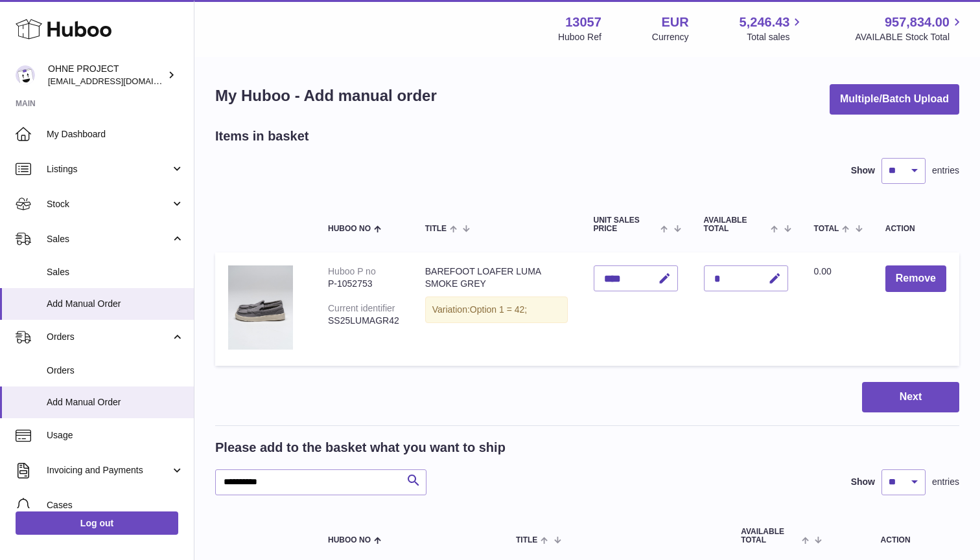 The height and width of the screenshot is (560, 980). Describe the element at coordinates (895, 536) in the screenshot. I see `th: Action` at that location.